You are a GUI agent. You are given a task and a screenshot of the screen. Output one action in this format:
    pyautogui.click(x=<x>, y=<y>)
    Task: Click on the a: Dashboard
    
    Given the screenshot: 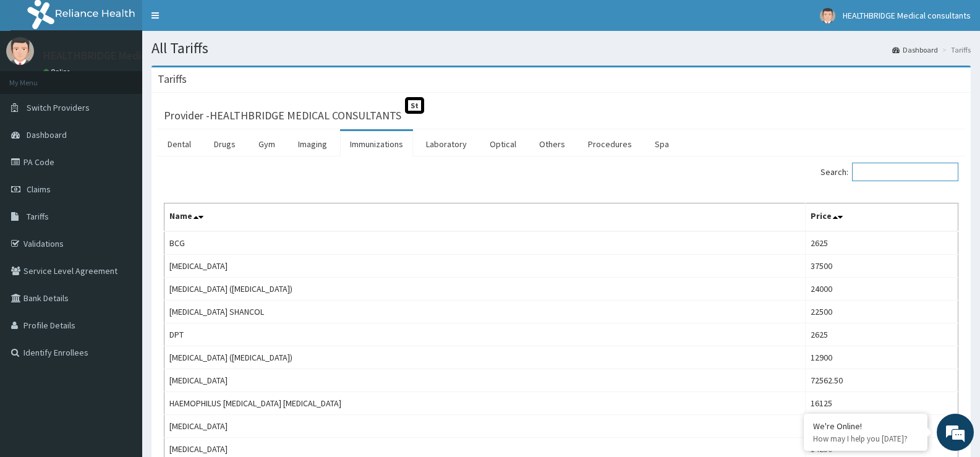 What is the action you would take?
    pyautogui.click(x=915, y=49)
    